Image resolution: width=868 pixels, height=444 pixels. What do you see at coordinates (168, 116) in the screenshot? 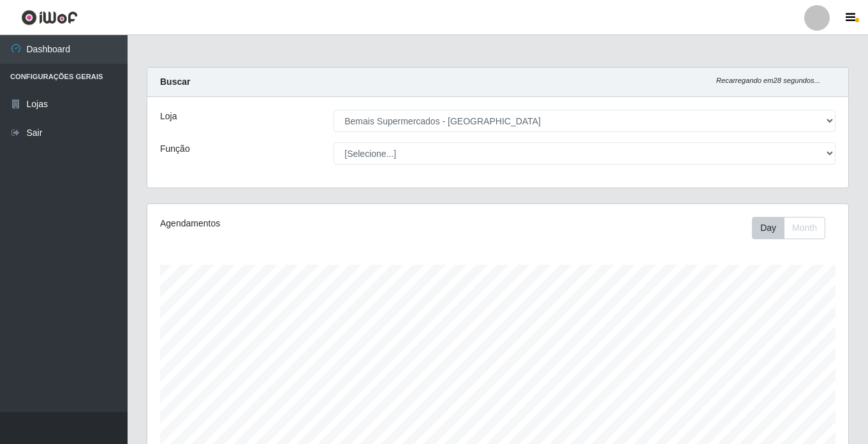
I see `label: Loja` at bounding box center [168, 116].